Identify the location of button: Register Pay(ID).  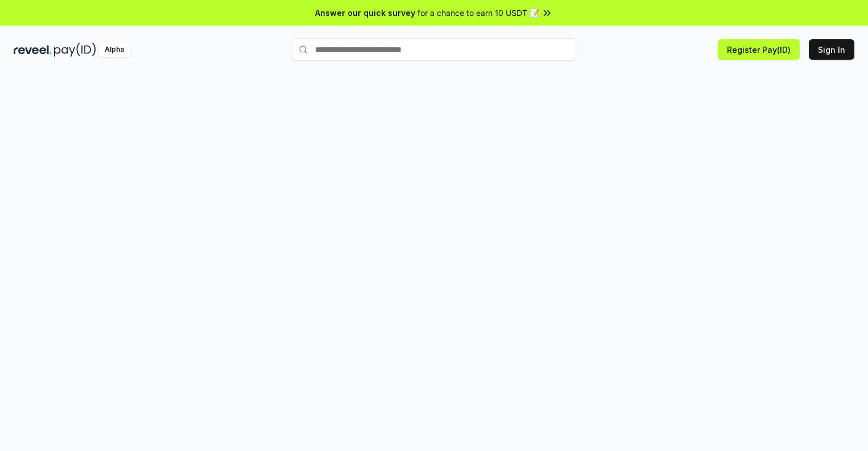
(759, 50).